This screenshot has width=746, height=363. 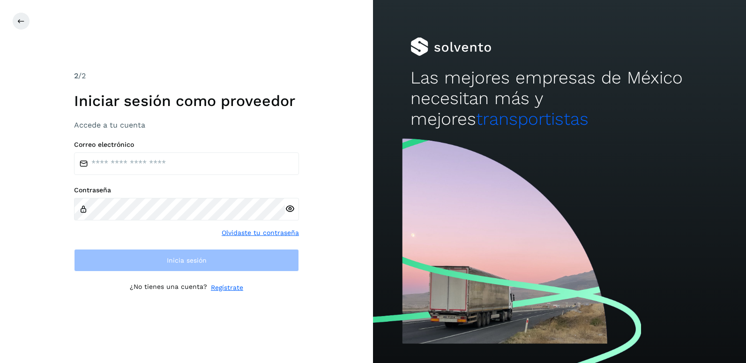 I want to click on button: Inicia sesión, so click(x=187, y=260).